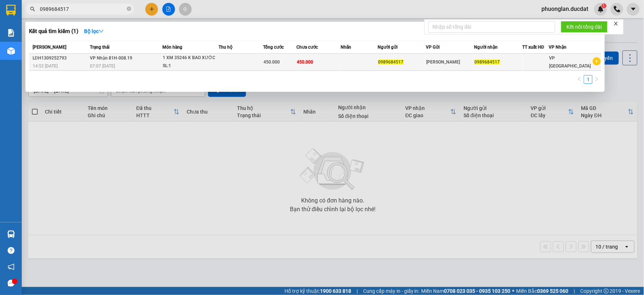  Describe the element at coordinates (190, 58) in the screenshot. I see `div: 1 XM 35246 K BAO XƯỚC` at that location.